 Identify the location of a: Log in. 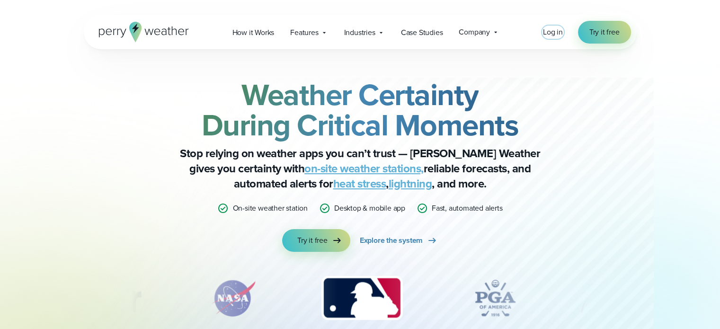
(553, 32).